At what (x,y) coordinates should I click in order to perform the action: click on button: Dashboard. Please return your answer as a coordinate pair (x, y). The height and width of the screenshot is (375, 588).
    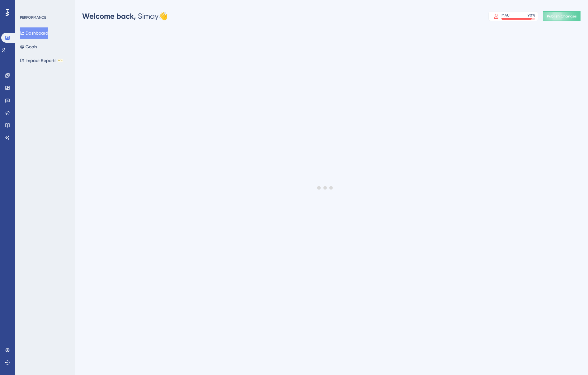
    Looking at the image, I should click on (34, 33).